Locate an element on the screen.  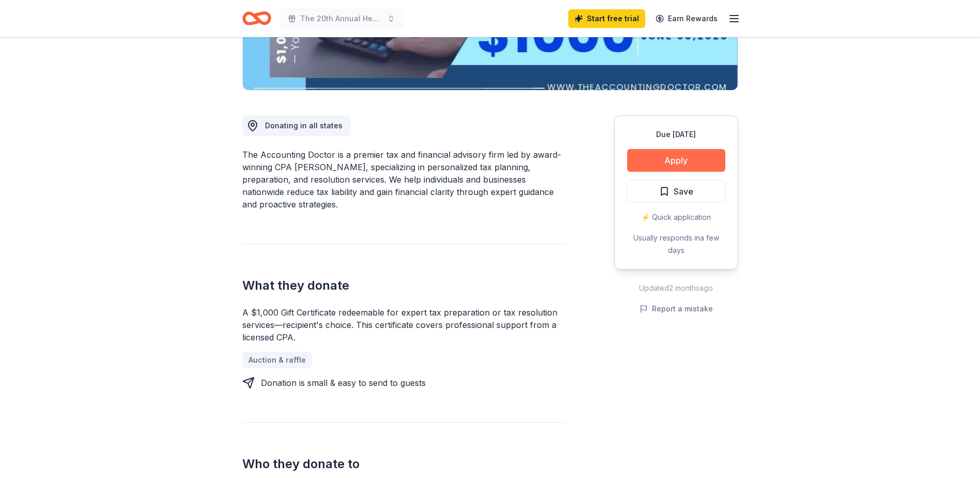
button: Report a mistake is located at coordinates (676, 309).